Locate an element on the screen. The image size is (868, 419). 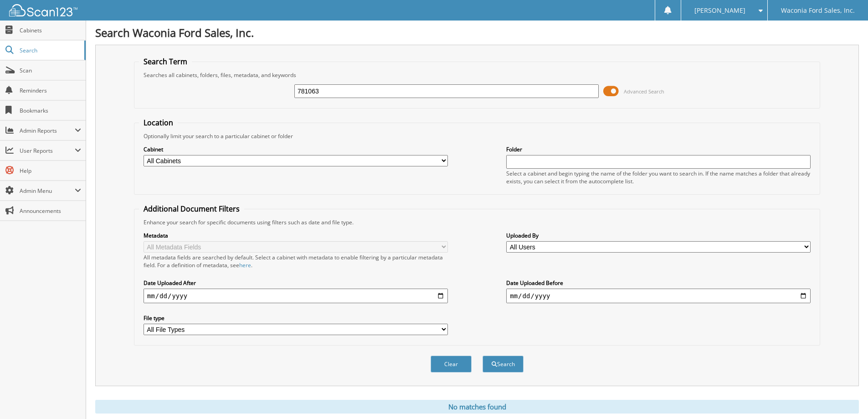
label: Date Uploaded After is located at coordinates (296, 283).